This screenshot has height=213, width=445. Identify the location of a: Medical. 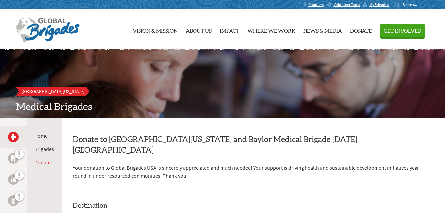
(13, 137).